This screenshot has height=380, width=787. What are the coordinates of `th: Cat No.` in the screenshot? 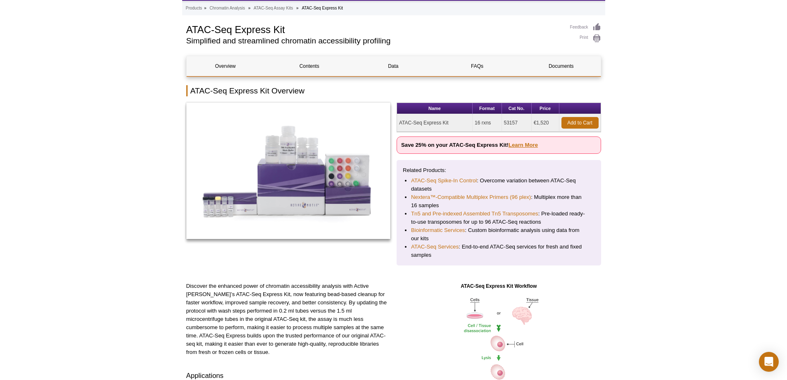 It's located at (517, 108).